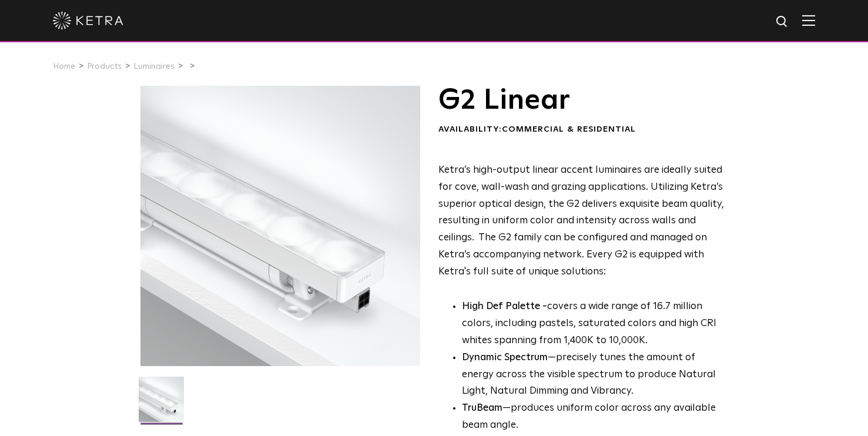  What do you see at coordinates (154, 66) in the screenshot?
I see `a: Luminaires` at bounding box center [154, 66].